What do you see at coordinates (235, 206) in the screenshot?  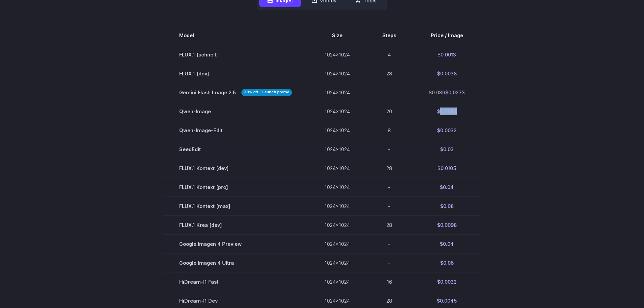 I see `td: FLUX.1 Kontext [max]` at bounding box center [235, 206].